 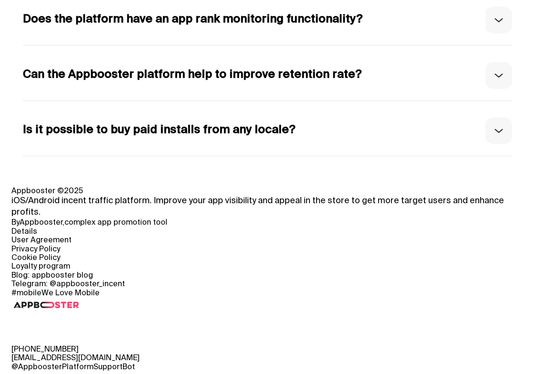 I want to click on div: @AppboosterPlatformSupportBot, so click(x=267, y=367).